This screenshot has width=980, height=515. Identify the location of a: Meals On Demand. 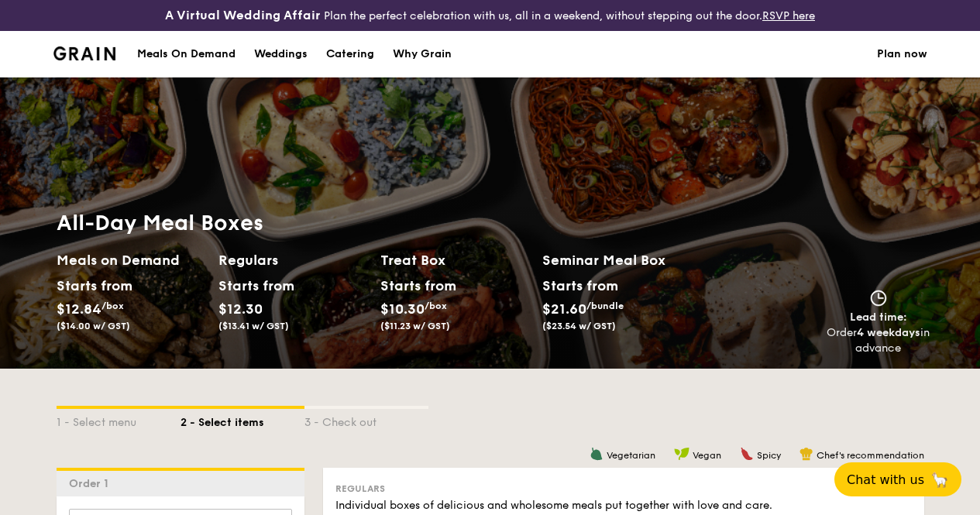
(186, 54).